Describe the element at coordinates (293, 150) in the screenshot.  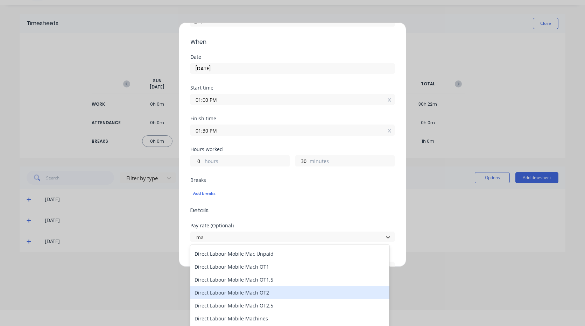
I see `div: Hours worked` at that location.